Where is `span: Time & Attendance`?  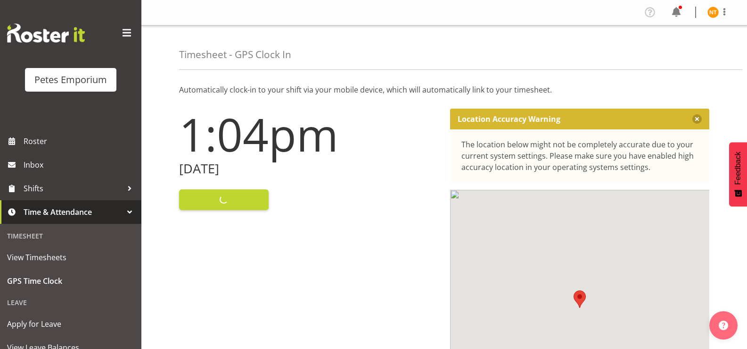
span: Time & Attendance is located at coordinates (73, 212).